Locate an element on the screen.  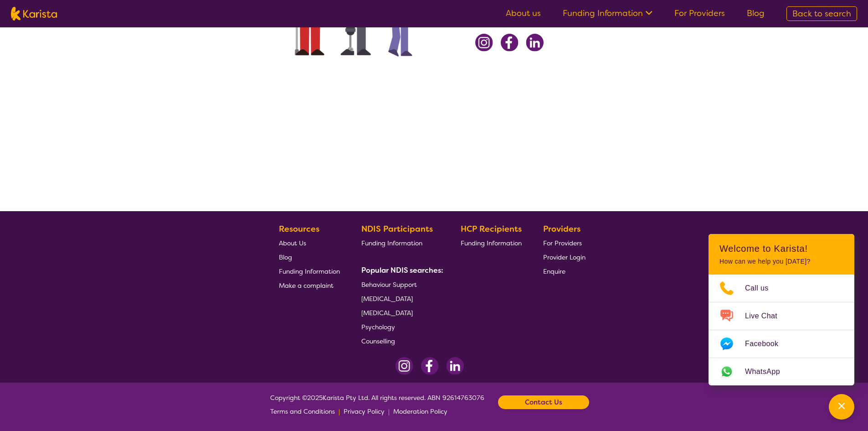
a: Back to search is located at coordinates (822, 14).